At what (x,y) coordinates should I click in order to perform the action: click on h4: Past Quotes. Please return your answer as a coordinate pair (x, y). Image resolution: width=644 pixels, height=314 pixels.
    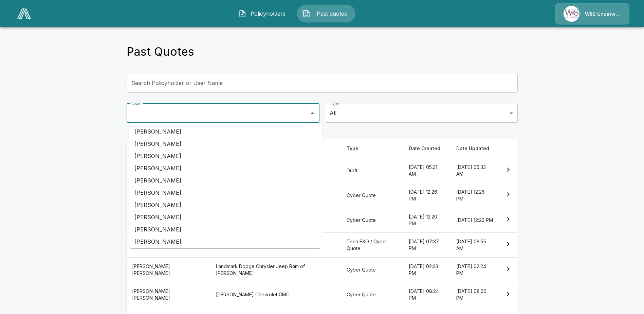
    Looking at the image, I should click on (160, 52).